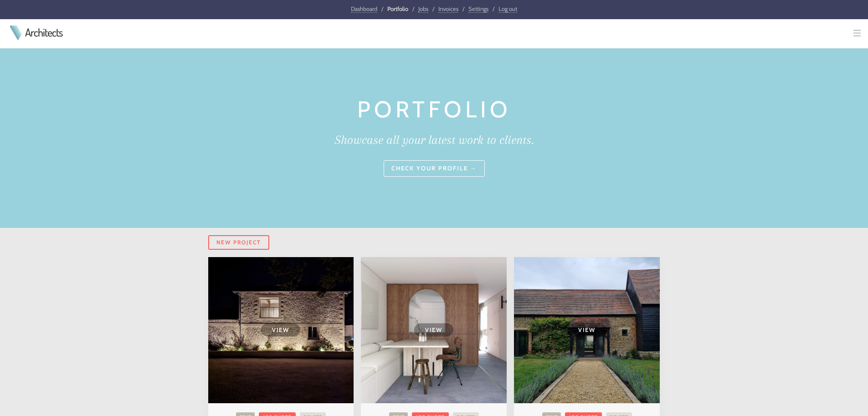 The image size is (868, 416). I want to click on img: Architects, so click(15, 33).